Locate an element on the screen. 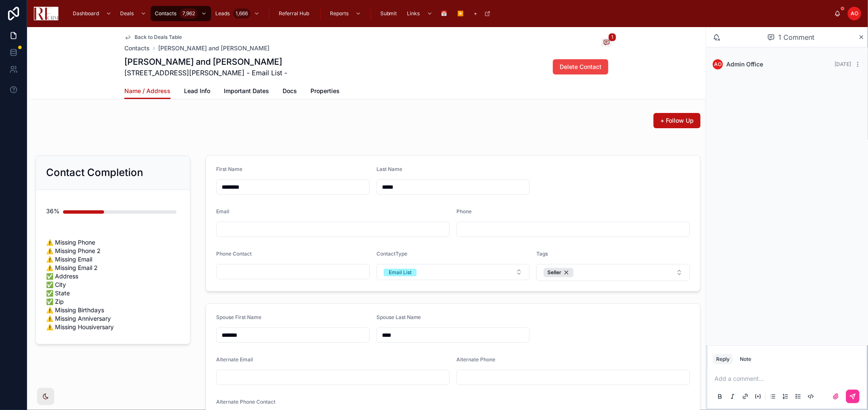  a: Docs is located at coordinates (290, 92).